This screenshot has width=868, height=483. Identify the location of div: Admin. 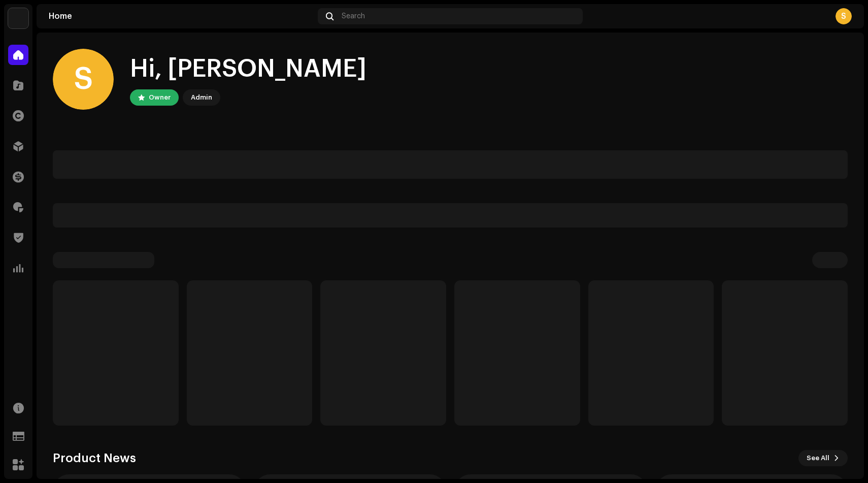
(201, 97).